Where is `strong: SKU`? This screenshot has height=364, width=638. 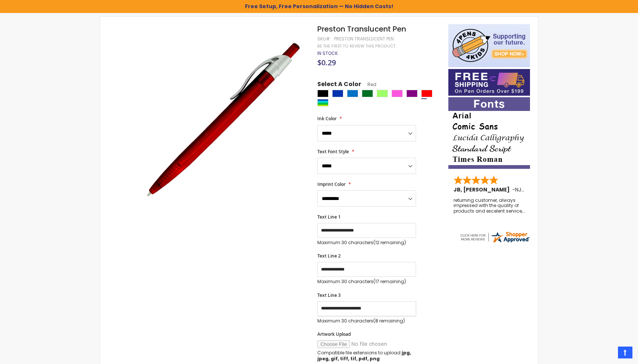 strong: SKU is located at coordinates (324, 39).